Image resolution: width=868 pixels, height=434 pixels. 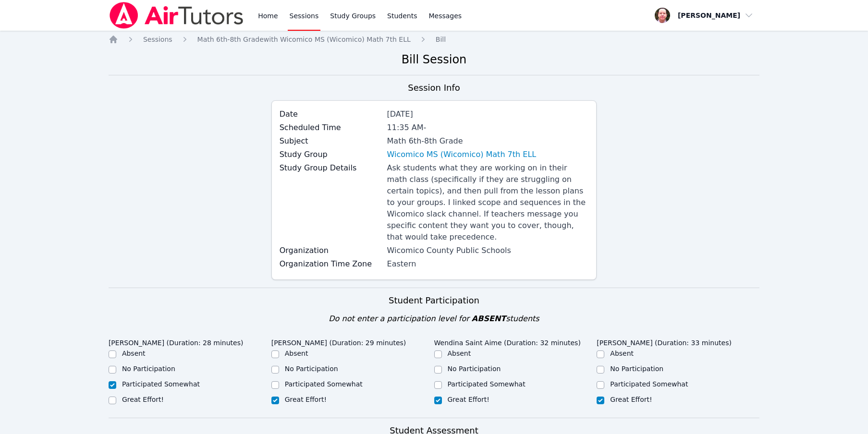 What do you see at coordinates (330, 128) in the screenshot?
I see `label: Scheduled Time` at bounding box center [330, 128].